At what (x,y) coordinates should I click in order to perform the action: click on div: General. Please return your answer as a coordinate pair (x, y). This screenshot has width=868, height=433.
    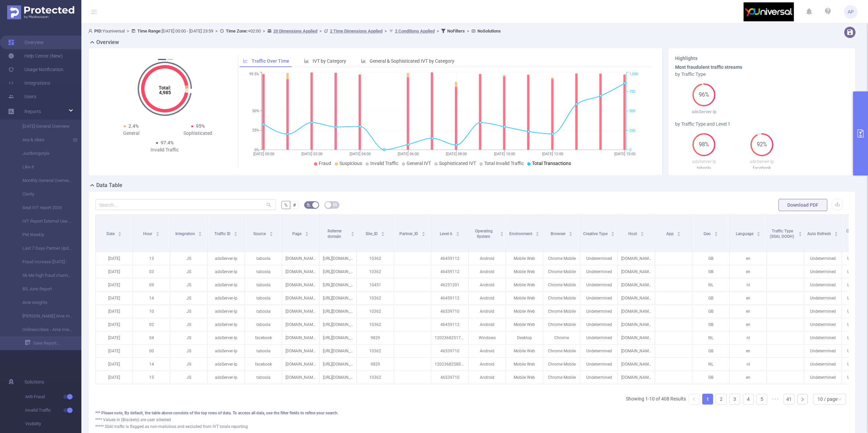
    Looking at the image, I should click on (131, 133).